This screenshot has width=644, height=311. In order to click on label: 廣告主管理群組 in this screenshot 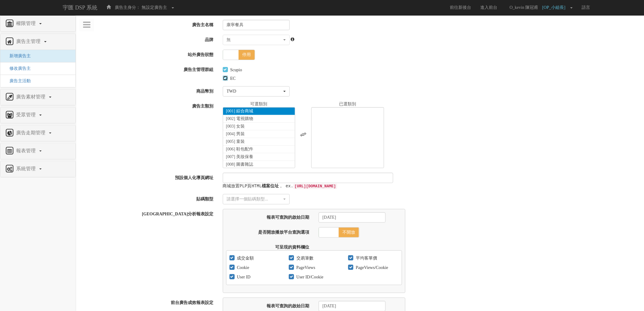, I will do `click(147, 68)`.